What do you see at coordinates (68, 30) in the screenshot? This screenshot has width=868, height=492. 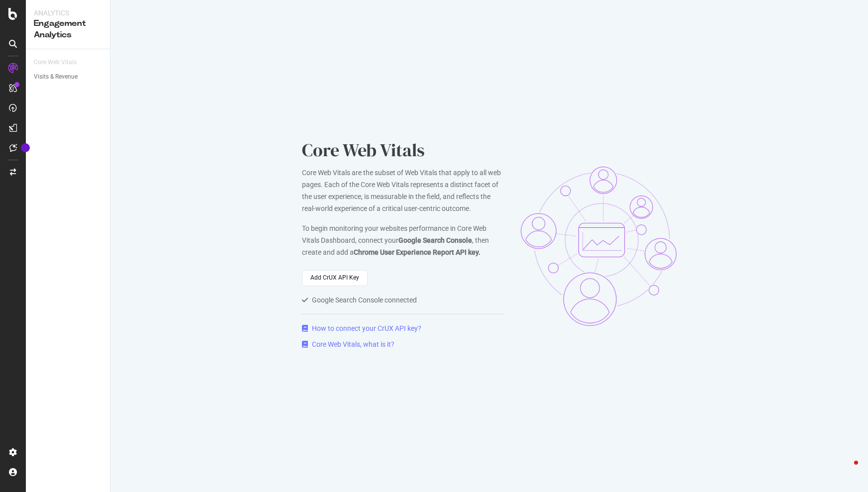 I see `div: Engagement Analytics` at bounding box center [68, 30].